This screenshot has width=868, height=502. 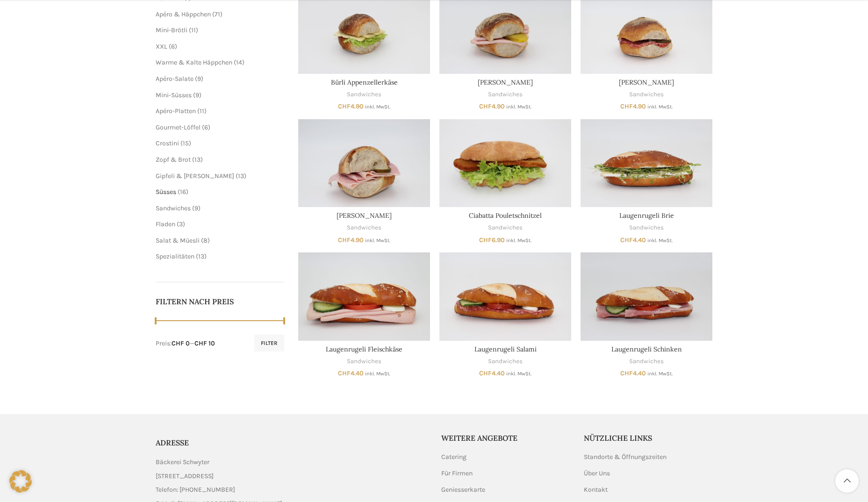 What do you see at coordinates (173, 95) in the screenshot?
I see `a: Mini-Süsses` at bounding box center [173, 95].